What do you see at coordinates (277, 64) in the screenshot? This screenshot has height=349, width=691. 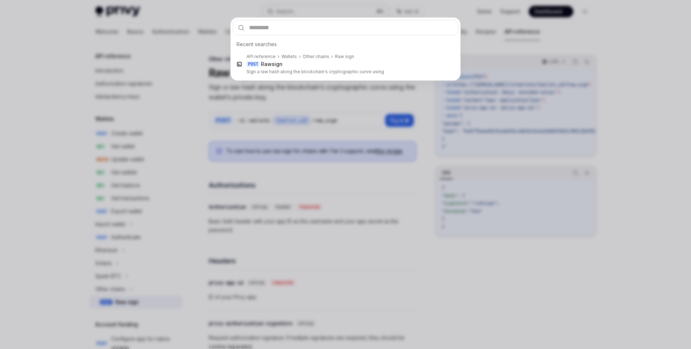 I see `b: sign` at bounding box center [277, 64].